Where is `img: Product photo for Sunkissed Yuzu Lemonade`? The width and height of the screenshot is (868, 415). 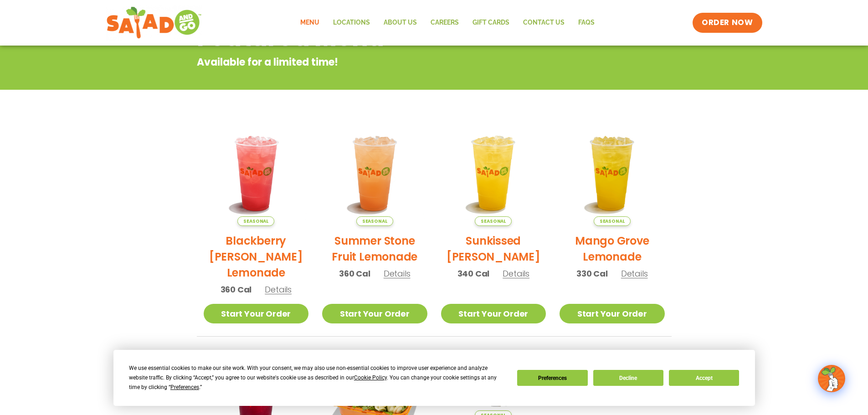 img: Product photo for Sunkissed Yuzu Lemonade is located at coordinates (493, 173).